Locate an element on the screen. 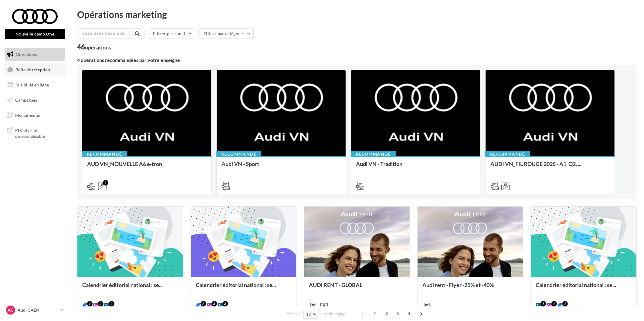  div: Opérations marketing is located at coordinates (357, 14).